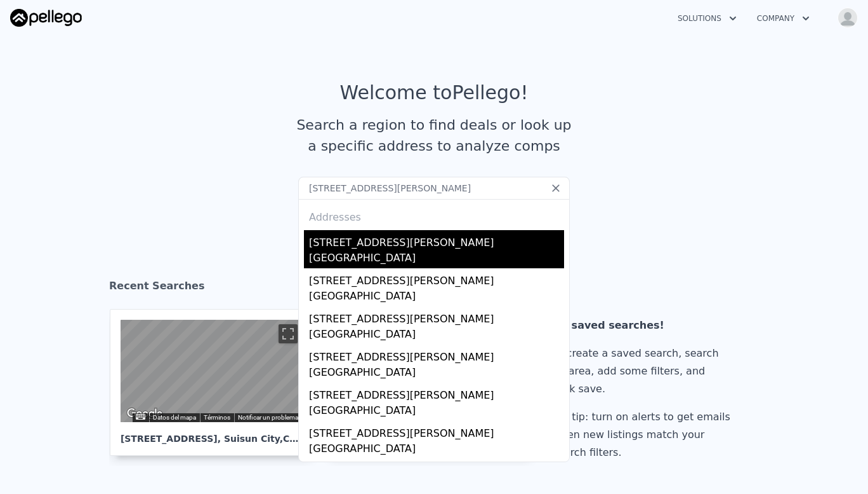  I want to click on div: To create a saved search, search an area, add some filters, and click save., so click(644, 371).